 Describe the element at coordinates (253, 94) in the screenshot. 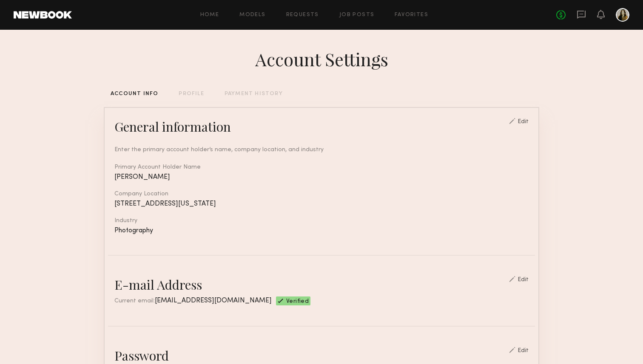

I see `div: PAYMENT HISTORY` at that location.